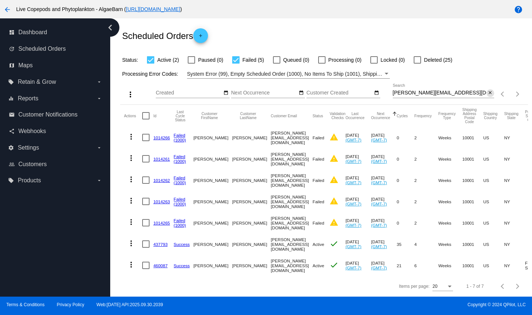 Image resolution: width=532 pixels, height=315 pixels. I want to click on i: equalizer, so click(11, 99).